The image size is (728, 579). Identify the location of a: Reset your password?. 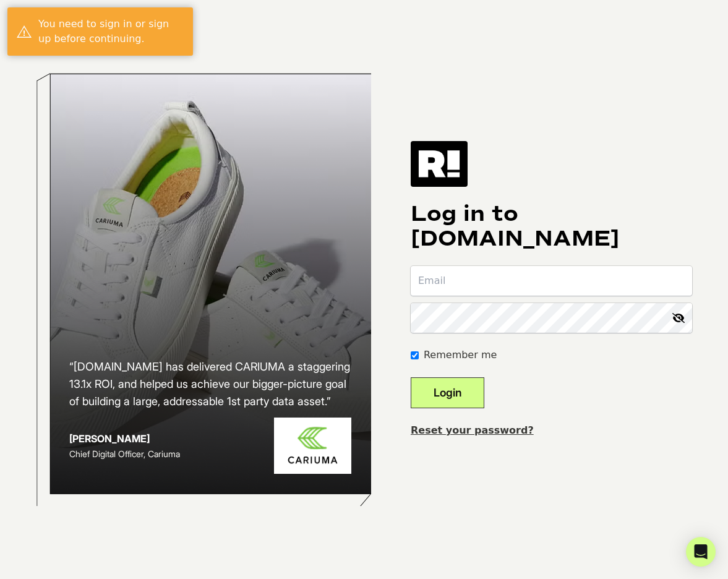
(472, 430).